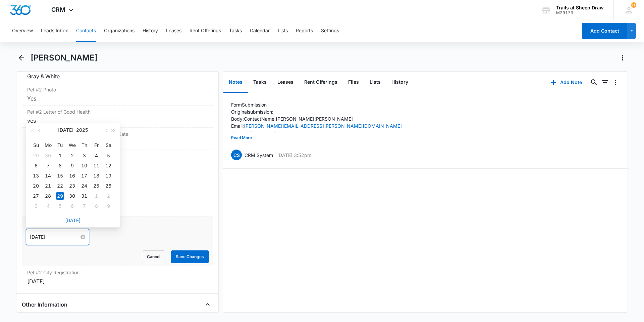  Describe the element at coordinates (108, 165) in the screenshot. I see `td: 2025-07-12` at that location.